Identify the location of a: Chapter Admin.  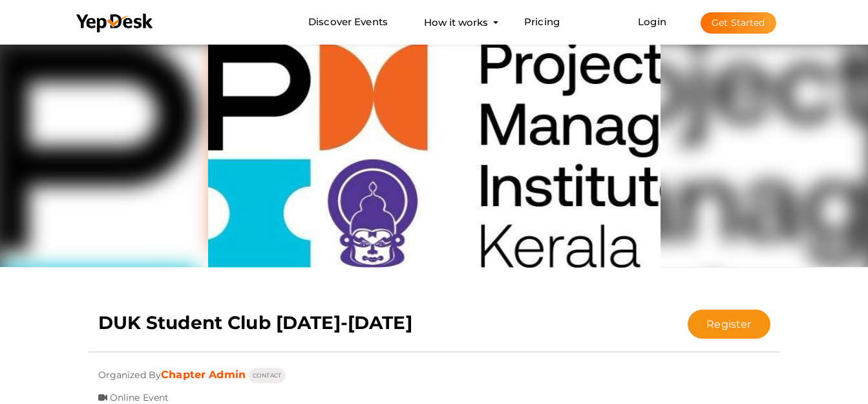
(202, 374).